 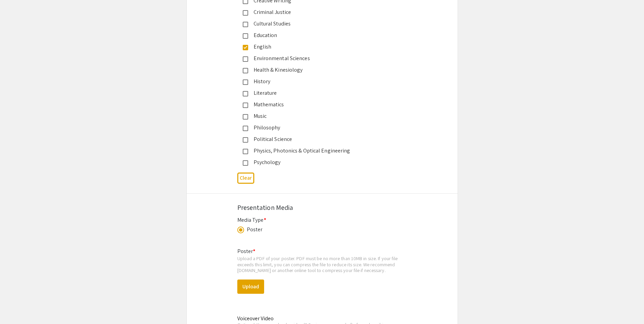 What do you see at coordinates (319, 70) in the screenshot?
I see `div: Health & Kinesiology` at bounding box center [319, 70].